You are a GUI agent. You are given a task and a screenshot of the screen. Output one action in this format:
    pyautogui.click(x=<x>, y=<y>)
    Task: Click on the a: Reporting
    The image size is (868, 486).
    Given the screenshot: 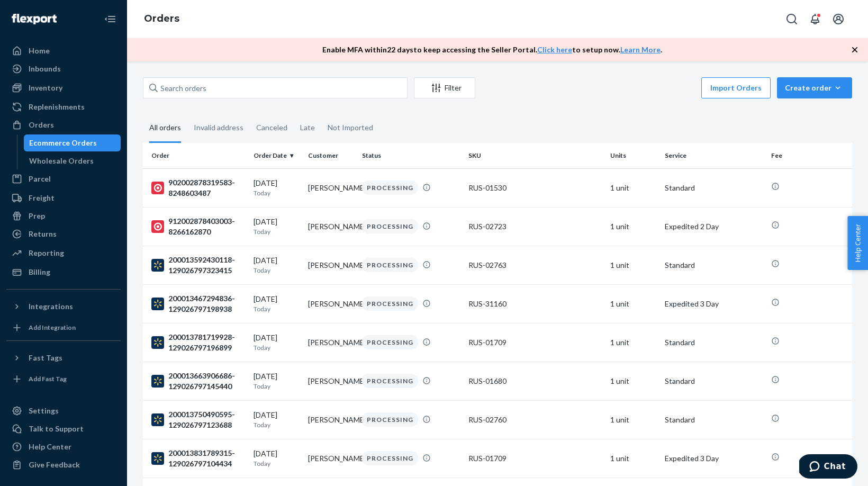 What is the action you would take?
    pyautogui.click(x=63, y=253)
    